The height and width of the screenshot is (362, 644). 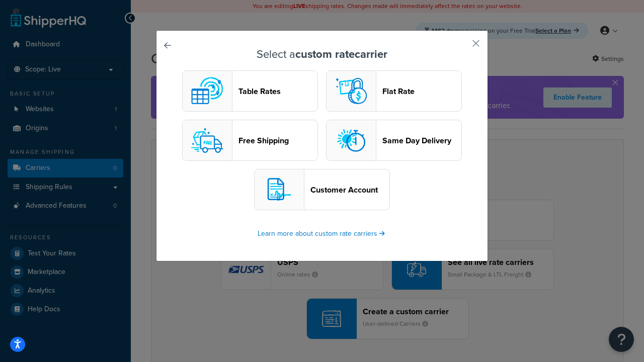 What do you see at coordinates (250, 91) in the screenshot?
I see `button: custom logoTable Rates` at bounding box center [250, 91].